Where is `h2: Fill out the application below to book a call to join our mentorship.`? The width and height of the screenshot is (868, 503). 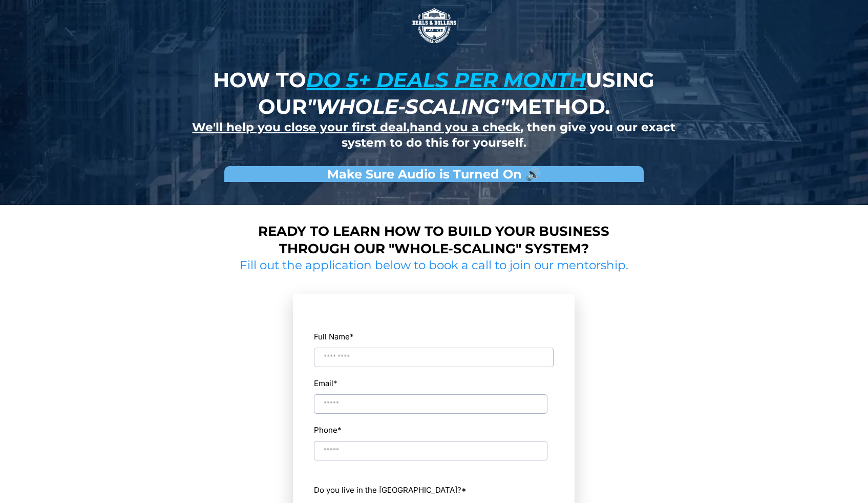 h2: Fill out the application below to book a call to join our mentorship. is located at coordinates (434, 265).